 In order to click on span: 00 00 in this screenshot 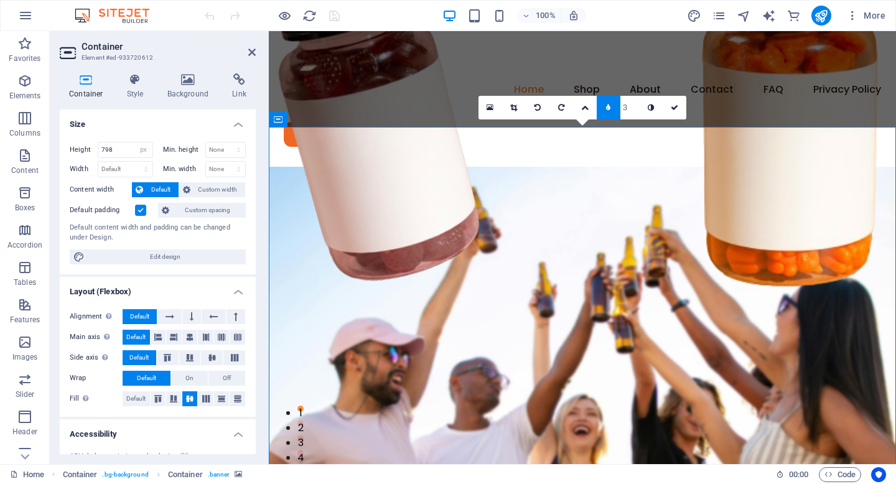, I will do `click(798, 475)`.